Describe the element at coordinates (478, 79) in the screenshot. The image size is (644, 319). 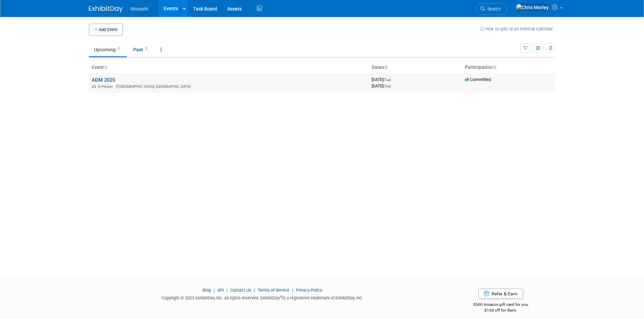
I see `span: Committed` at that location.